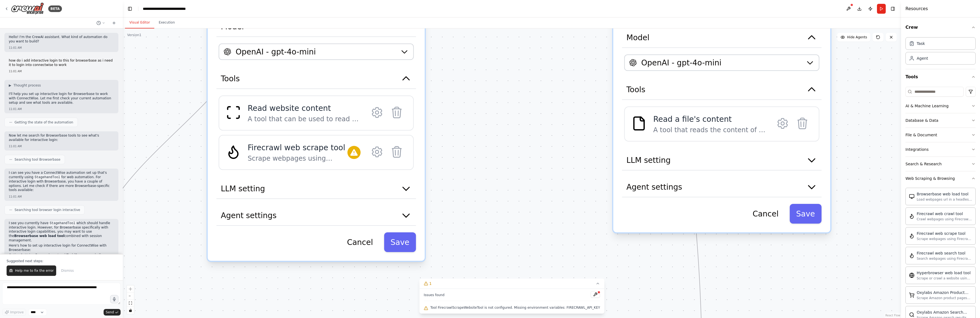  I want to click on span: Getting the state of the automation, so click(44, 122).